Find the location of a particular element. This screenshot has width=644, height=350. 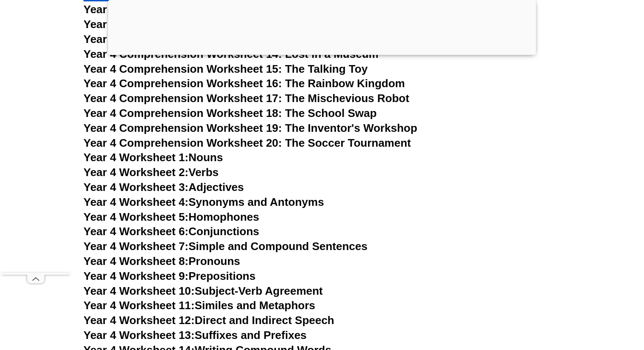

span: Year 4 Worksheet 6: is located at coordinates (136, 232).